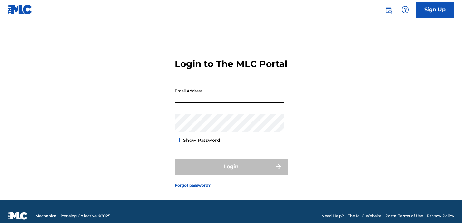  Describe the element at coordinates (389, 10) in the screenshot. I see `a: Public Search` at that location.